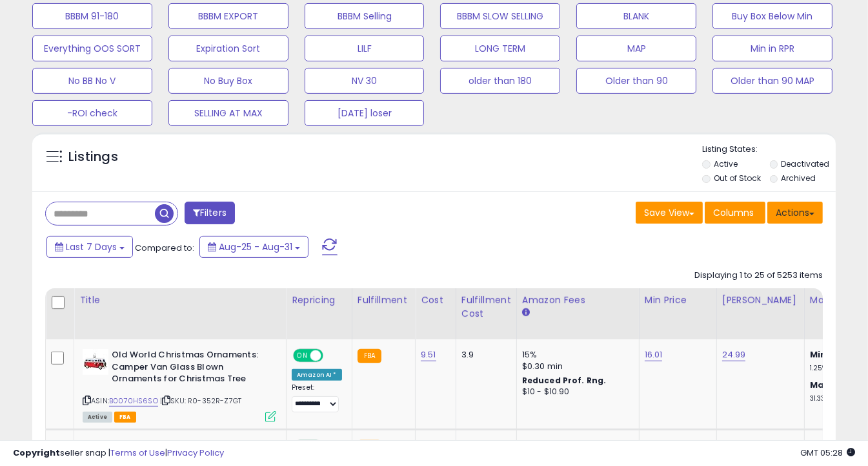 This screenshot has height=466, width=868. Describe the element at coordinates (302, 356) in the screenshot. I see `span: ON` at that location.